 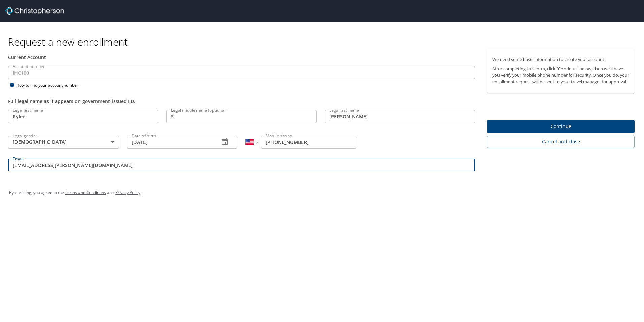 What do you see at coordinates (85, 192) in the screenshot?
I see `a: Terms and Conditions` at bounding box center [85, 192].